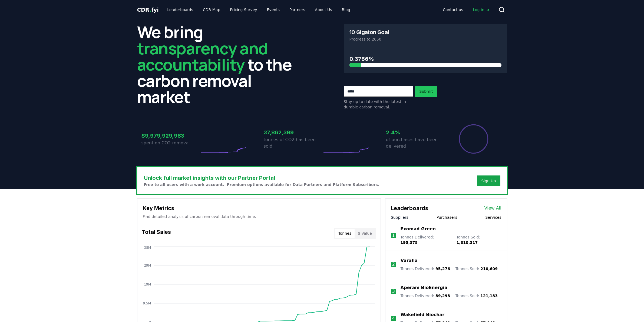 The height and width of the screenshot is (322, 644). I want to click on span: 195,378, so click(409, 242).